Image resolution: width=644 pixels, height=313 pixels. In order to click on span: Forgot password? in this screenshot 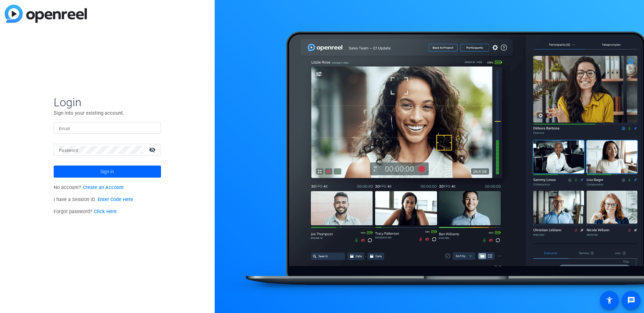, I will do `click(85, 212)`.